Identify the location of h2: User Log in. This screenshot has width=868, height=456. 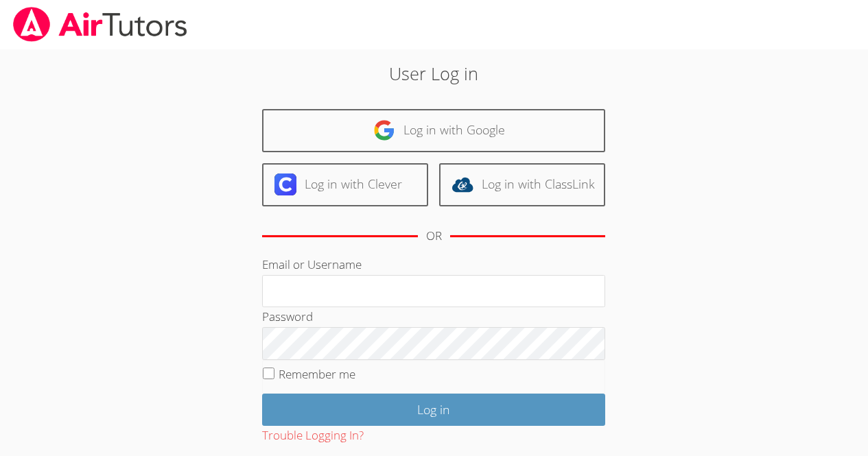
(434, 73).